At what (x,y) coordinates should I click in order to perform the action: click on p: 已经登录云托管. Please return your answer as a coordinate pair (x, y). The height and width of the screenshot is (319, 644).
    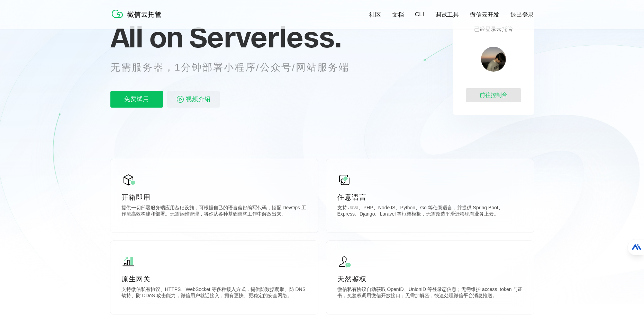
    Looking at the image, I should click on (493, 29).